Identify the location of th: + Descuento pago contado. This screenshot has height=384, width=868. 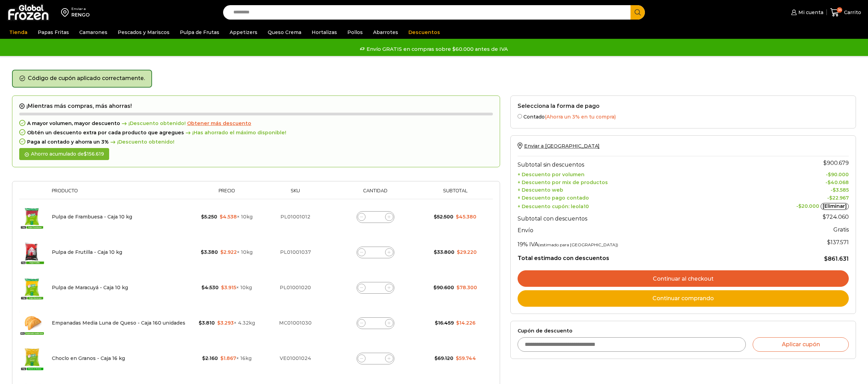
(628, 198).